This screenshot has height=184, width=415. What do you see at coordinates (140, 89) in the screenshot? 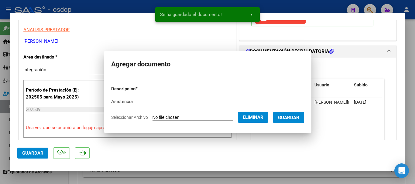
I see `p: Descripcion` at bounding box center [140, 89].